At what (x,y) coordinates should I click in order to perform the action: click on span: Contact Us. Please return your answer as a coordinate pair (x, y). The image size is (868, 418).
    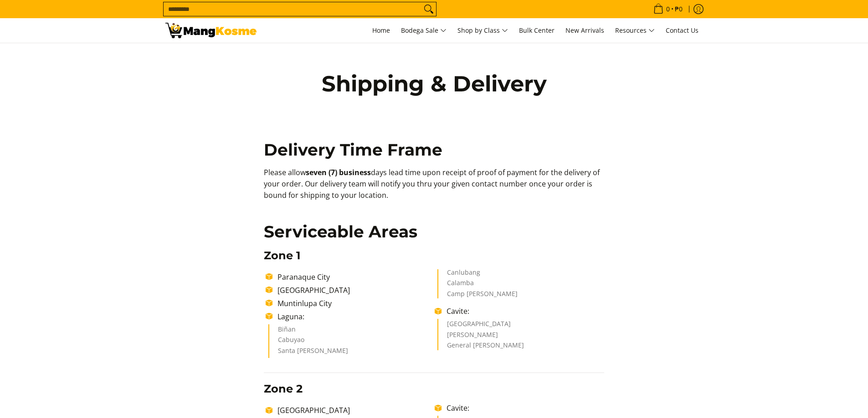
    Looking at the image, I should click on (682, 30).